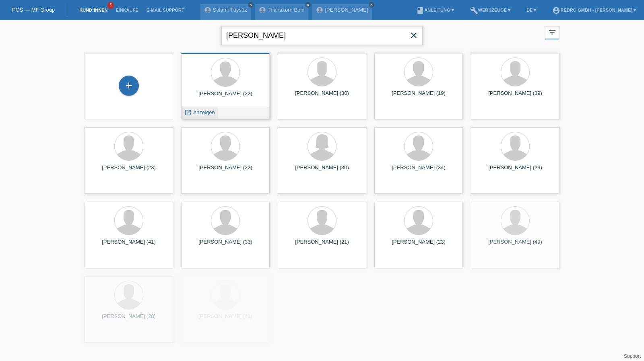  Describe the element at coordinates (165, 10) in the screenshot. I see `a: E-Mail Support` at that location.